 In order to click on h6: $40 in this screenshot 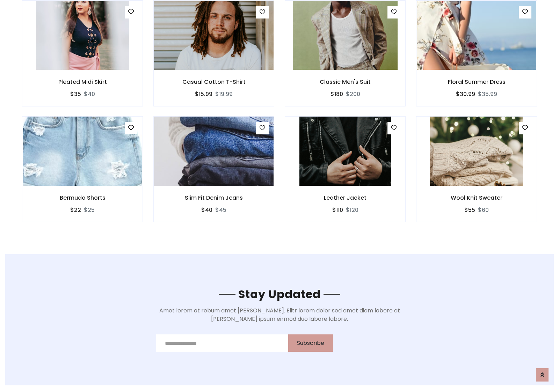, I will do `click(207, 210)`.